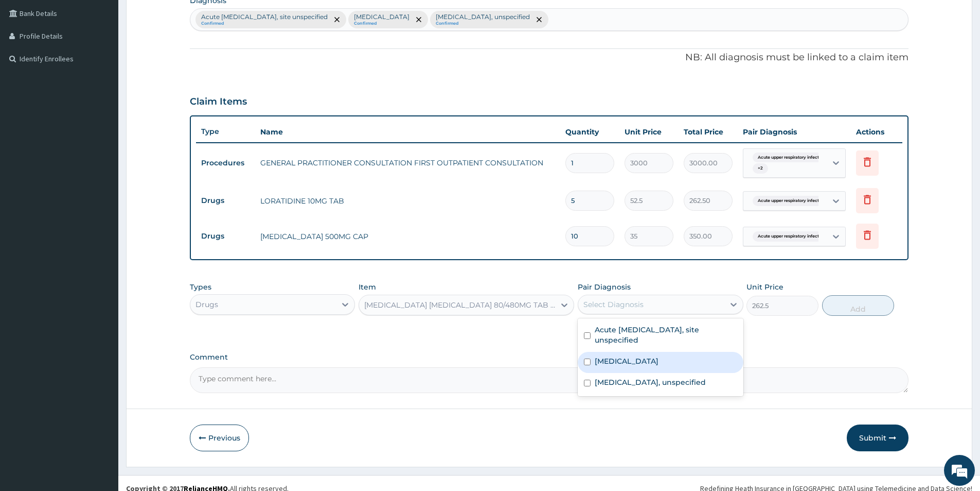 Image resolution: width=980 pixels, height=491 pixels. What do you see at coordinates (858, 305) in the screenshot?
I see `button: Add` at bounding box center [858, 305].